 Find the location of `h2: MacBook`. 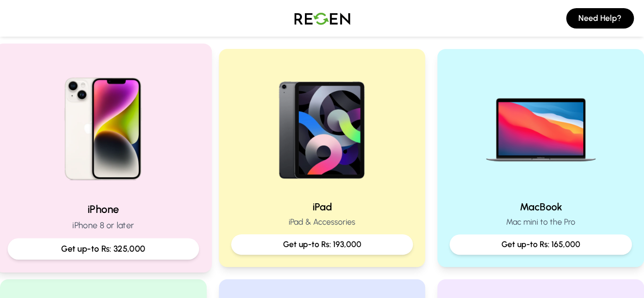

h2: MacBook is located at coordinates (540, 207).